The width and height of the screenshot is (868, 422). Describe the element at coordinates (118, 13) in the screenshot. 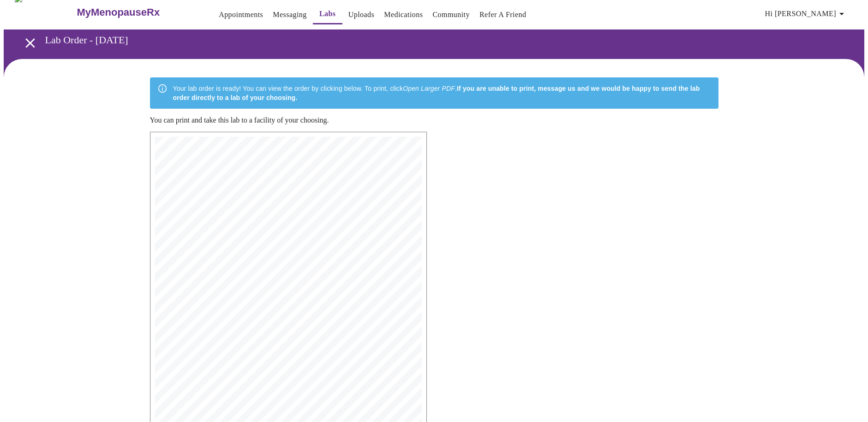

I see `h3: MyMenopauseRx` at that location.